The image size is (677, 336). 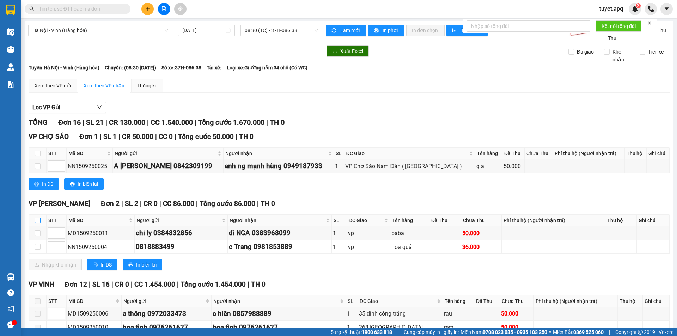 What do you see at coordinates (339, 220) in the screenshot?
I see `th: SL` at bounding box center [339, 220].